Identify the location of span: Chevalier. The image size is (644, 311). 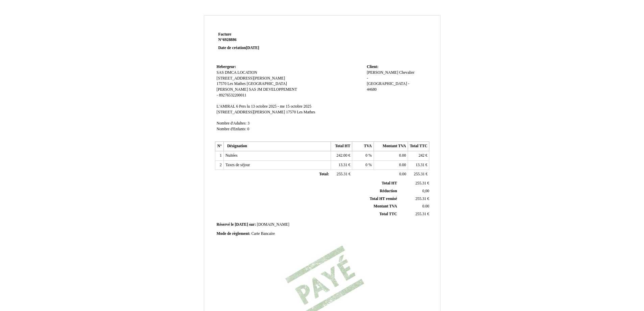
(407, 72).